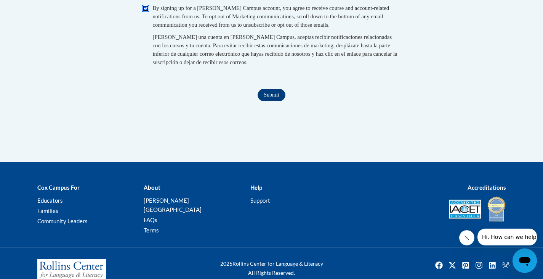 Image resolution: width=543 pixels, height=279 pixels. I want to click on img: LinkedIn icon, so click(492, 265).